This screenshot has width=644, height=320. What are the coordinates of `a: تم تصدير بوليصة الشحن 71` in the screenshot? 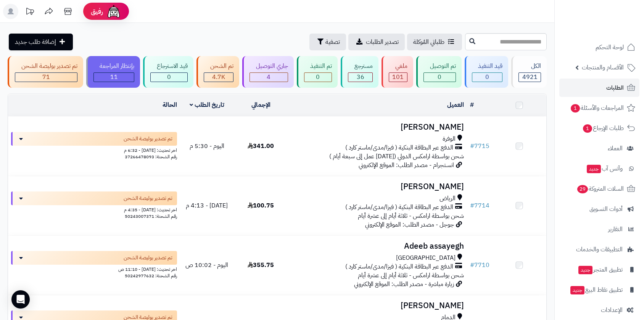 It's located at (45, 72).